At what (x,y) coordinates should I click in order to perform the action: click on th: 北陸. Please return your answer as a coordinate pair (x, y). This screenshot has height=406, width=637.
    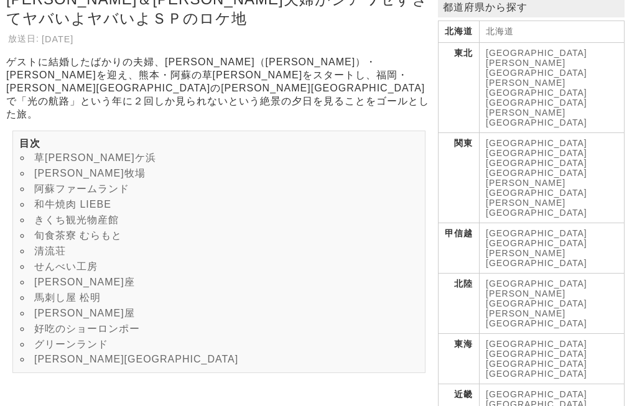
    Looking at the image, I should click on (459, 304).